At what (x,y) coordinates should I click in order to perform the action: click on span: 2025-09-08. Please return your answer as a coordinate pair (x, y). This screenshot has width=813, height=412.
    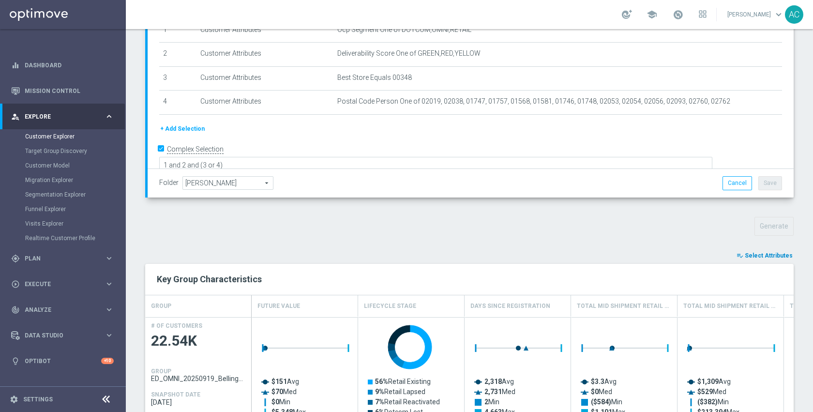
    Looking at the image, I should click on (198, 402).